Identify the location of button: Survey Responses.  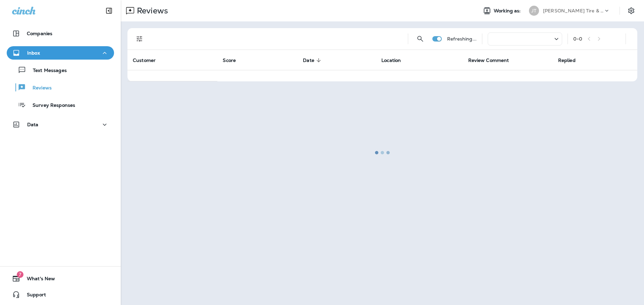
(60, 104).